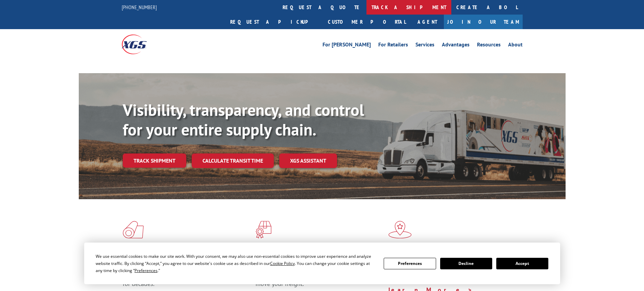  Describe the element at coordinates (483, 22) in the screenshot. I see `a: Join Our Team` at that location.